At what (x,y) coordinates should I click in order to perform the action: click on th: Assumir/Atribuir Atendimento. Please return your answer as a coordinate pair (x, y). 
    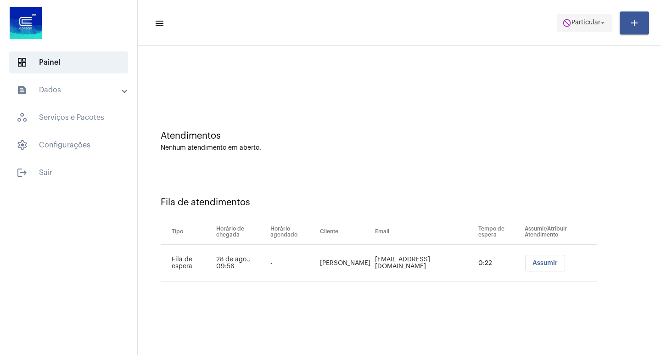
    Looking at the image, I should click on (560, 232).